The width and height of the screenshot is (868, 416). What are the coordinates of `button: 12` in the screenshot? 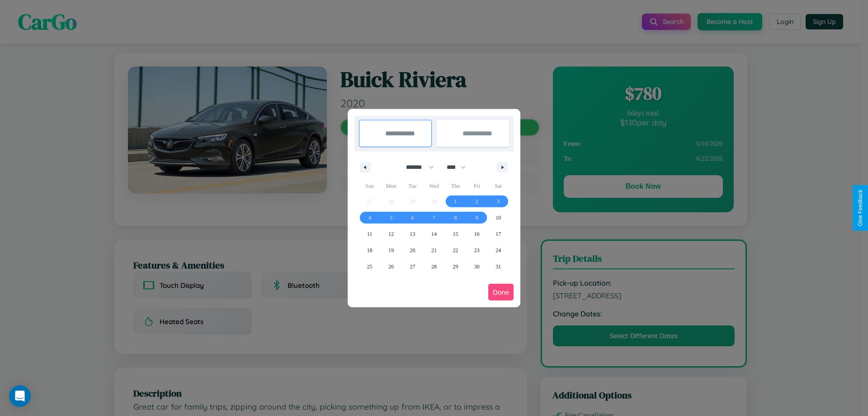 It's located at (390, 234).